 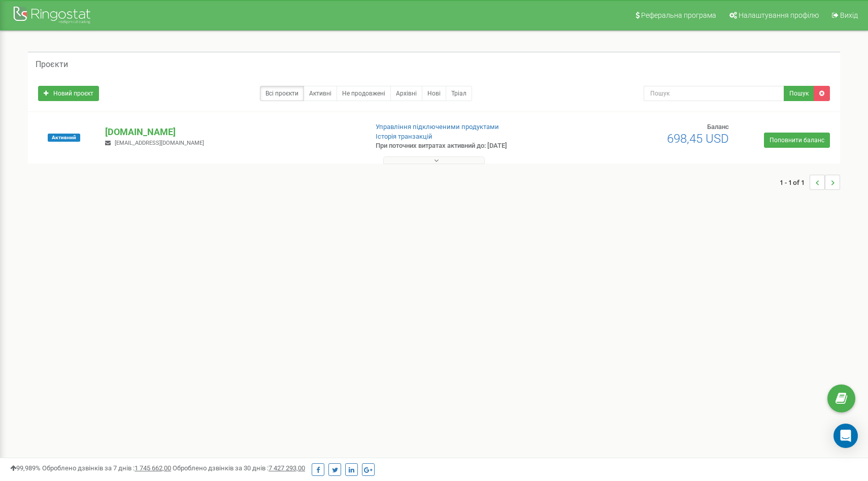 What do you see at coordinates (406, 94) in the screenshot?
I see `a: Архівні` at bounding box center [406, 94].